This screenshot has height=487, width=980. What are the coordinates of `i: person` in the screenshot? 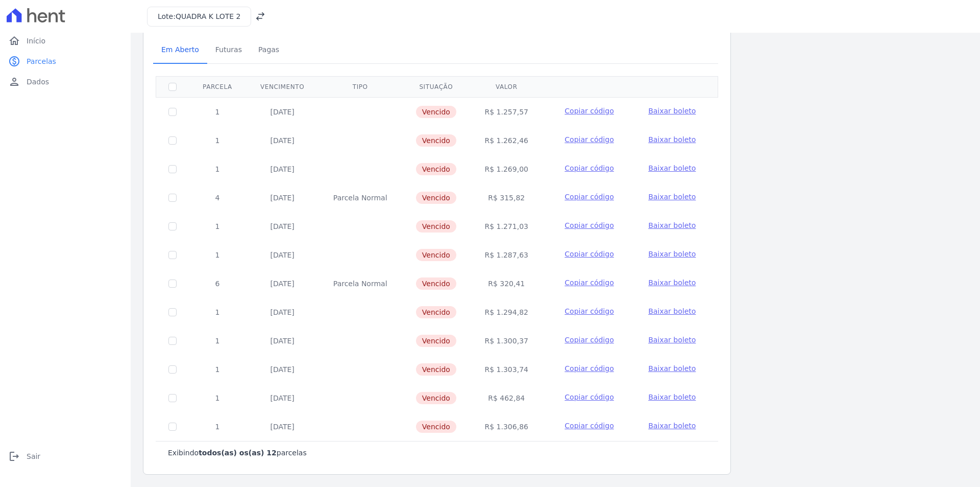 It's located at (15, 82).